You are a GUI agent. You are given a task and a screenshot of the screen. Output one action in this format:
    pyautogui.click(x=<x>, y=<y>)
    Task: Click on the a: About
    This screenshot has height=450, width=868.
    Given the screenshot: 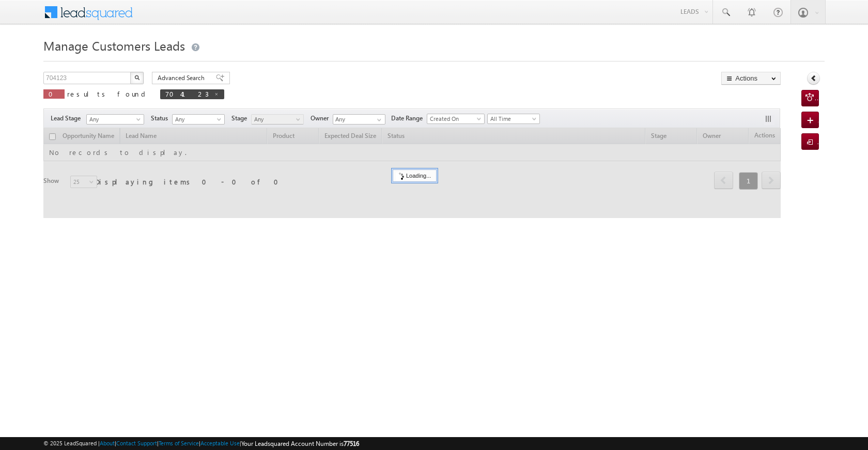 What is the action you would take?
    pyautogui.click(x=107, y=443)
    